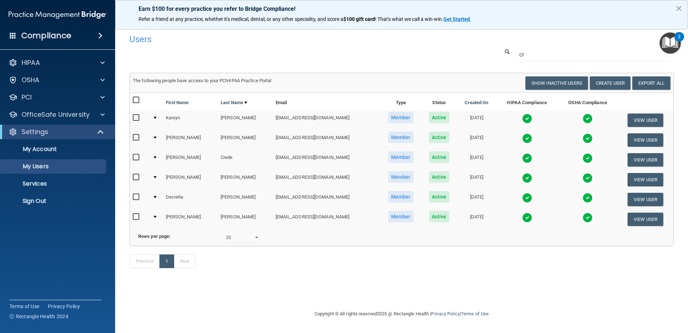  What do you see at coordinates (190, 120) in the screenshot?
I see `td: Karsyn` at bounding box center [190, 120].